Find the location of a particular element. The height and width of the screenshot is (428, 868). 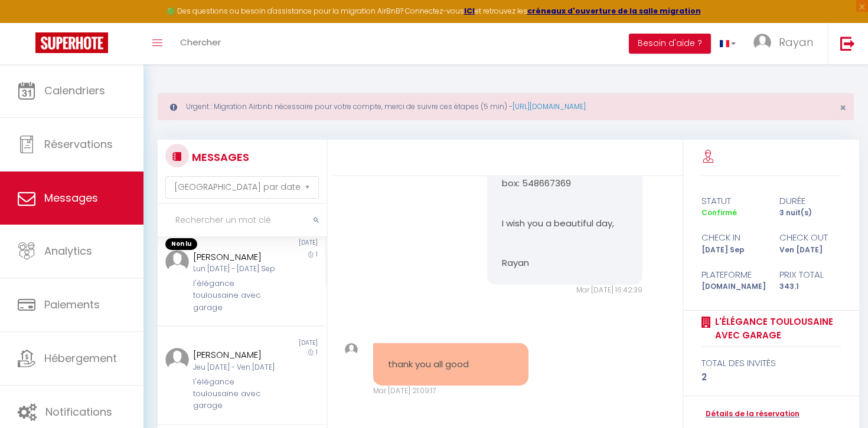

div: 3 nuit(s) is located at coordinates (811, 213).